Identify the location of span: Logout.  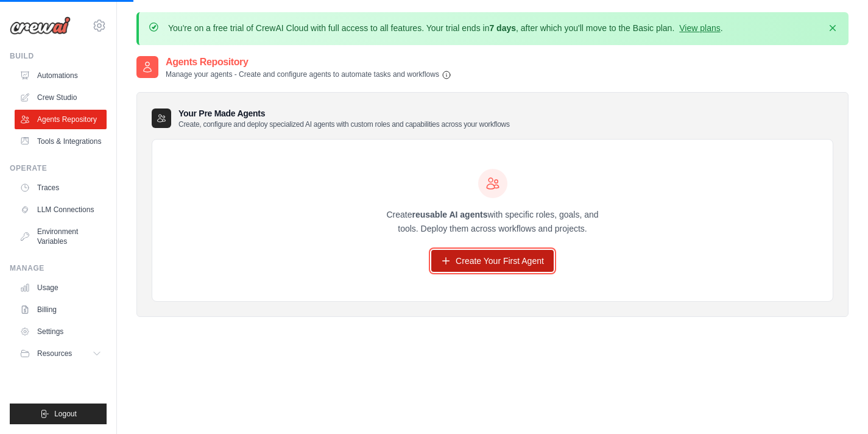
(65, 414).